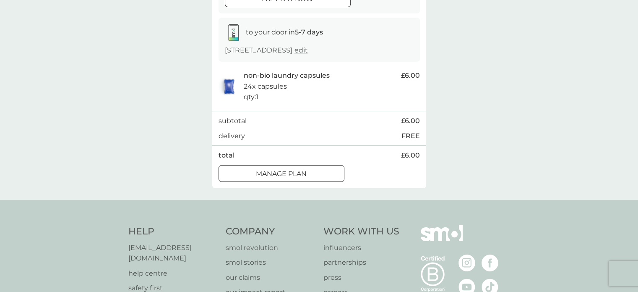 The width and height of the screenshot is (638, 292). What do you see at coordinates (173, 273) in the screenshot?
I see `p: help centre` at bounding box center [173, 273].